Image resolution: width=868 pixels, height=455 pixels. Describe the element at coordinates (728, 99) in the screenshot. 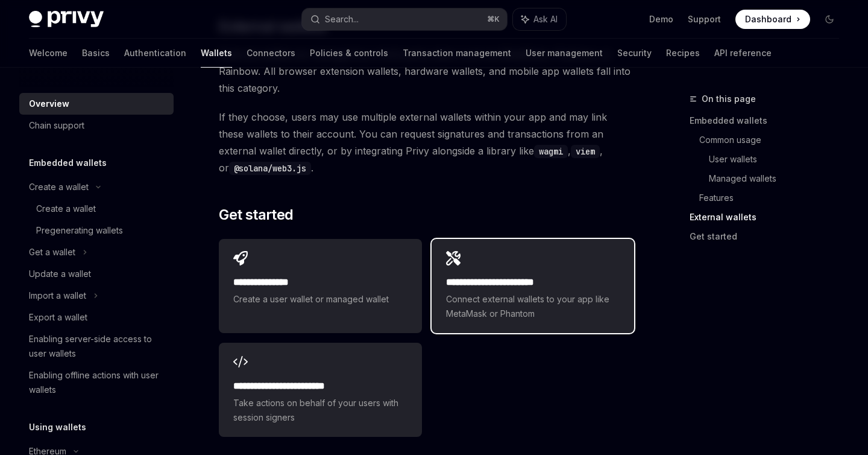

I see `span: On this page` at that location.